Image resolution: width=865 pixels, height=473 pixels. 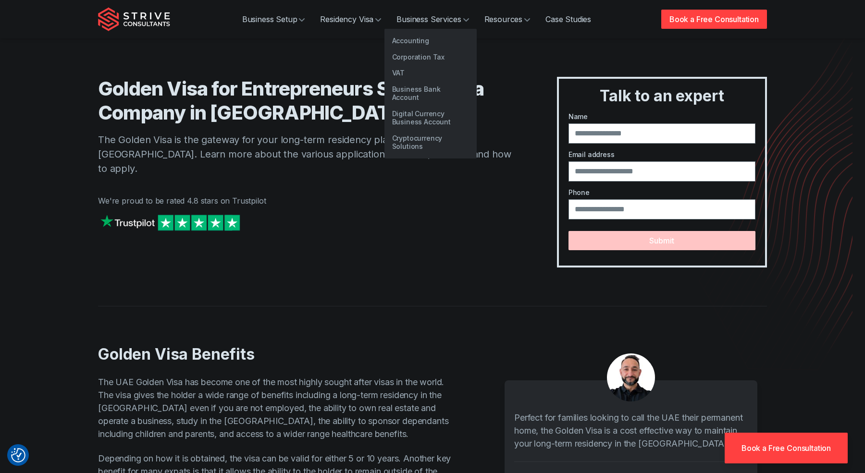 I want to click on a: Corporation Tax, so click(x=431, y=57).